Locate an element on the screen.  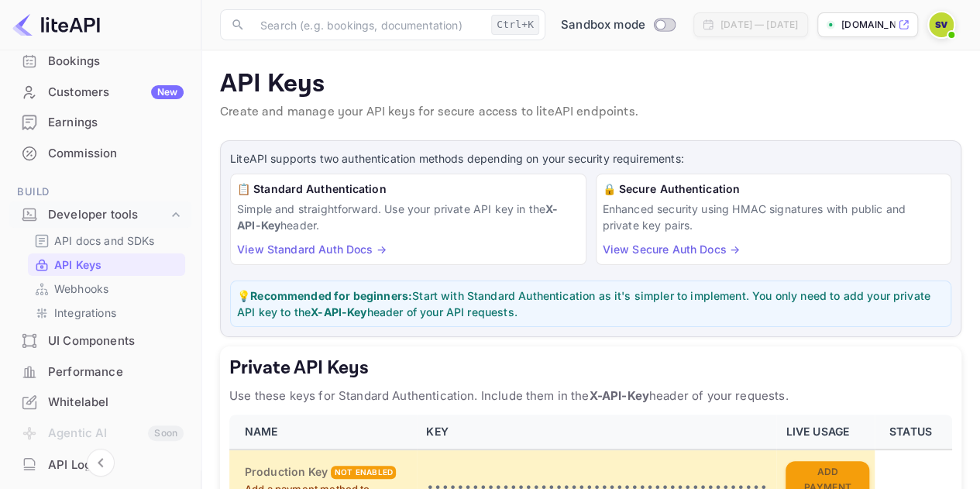
a: View Standard Auth Docs → is located at coordinates (311, 249).